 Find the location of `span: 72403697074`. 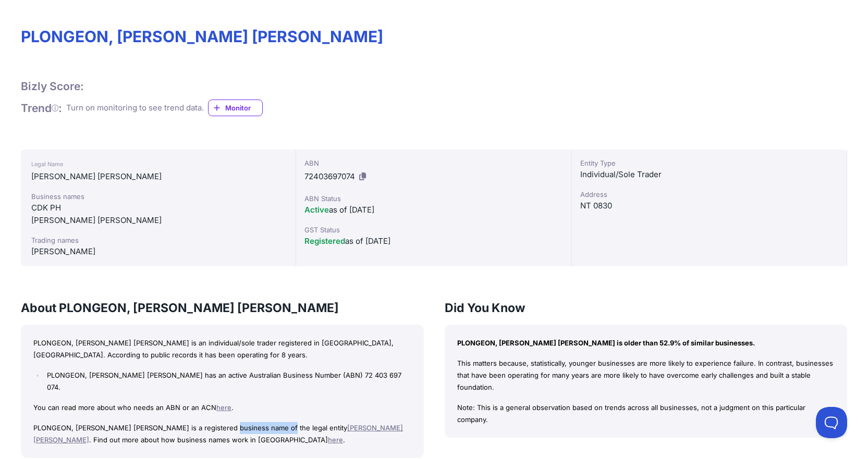

span: 72403697074 is located at coordinates (330, 176).